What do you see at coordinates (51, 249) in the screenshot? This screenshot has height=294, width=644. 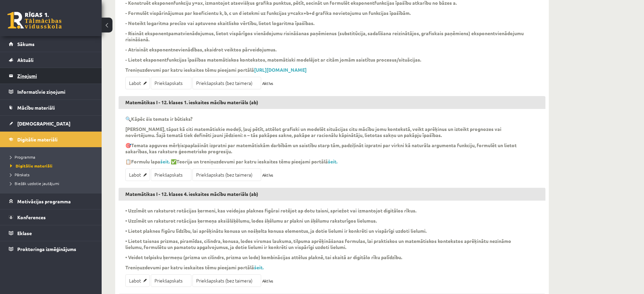 I see `a: Proktoringa izmēģinājums` at bounding box center [51, 249].